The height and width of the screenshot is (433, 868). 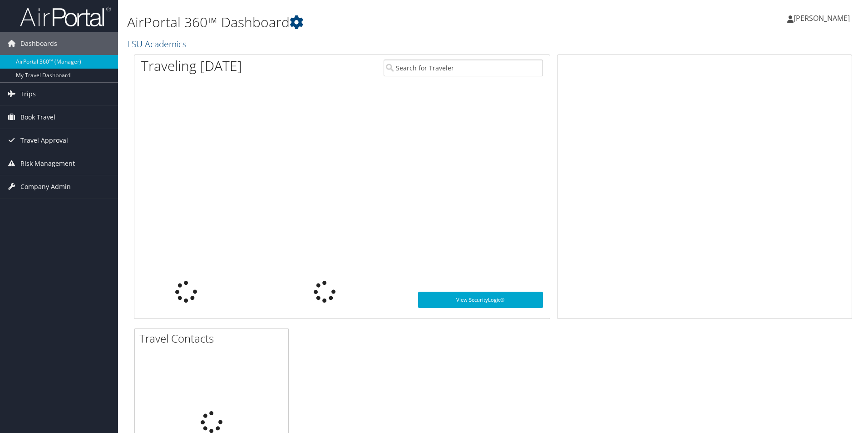 I want to click on span: Book Travel, so click(x=38, y=117).